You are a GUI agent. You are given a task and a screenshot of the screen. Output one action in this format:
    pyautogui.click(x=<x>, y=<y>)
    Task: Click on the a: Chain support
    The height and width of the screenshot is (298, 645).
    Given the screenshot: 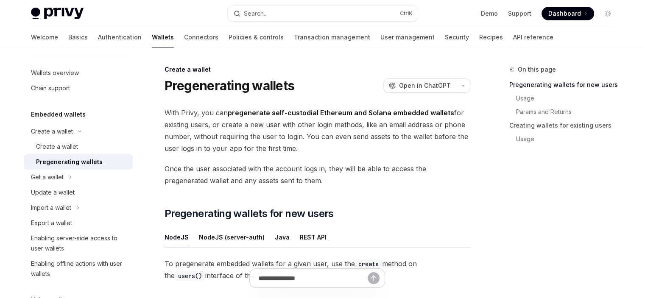 What is the action you would take?
    pyautogui.click(x=78, y=88)
    